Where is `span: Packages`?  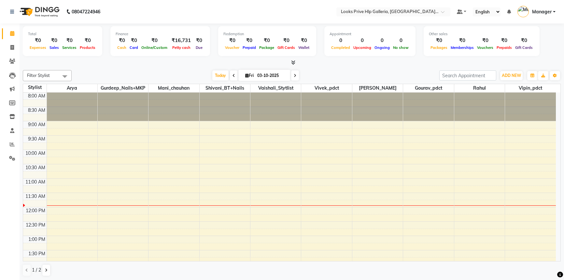
span: Packages is located at coordinates (439, 48).